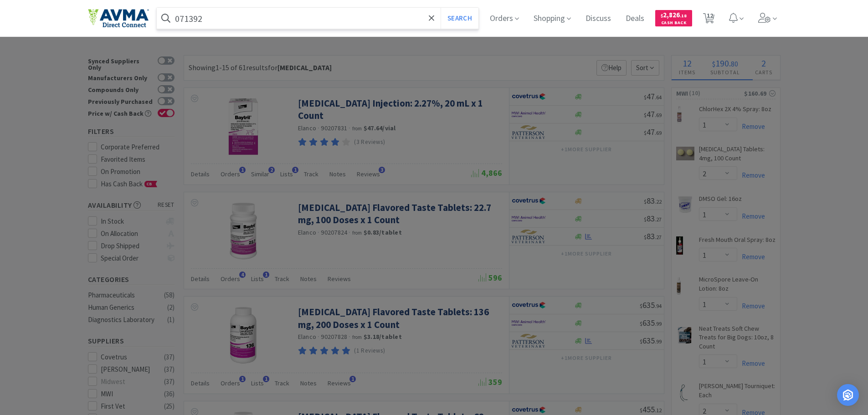 Image resolution: width=868 pixels, height=415 pixels. Describe the element at coordinates (673, 23) in the screenshot. I see `span: Cash Back` at that location.